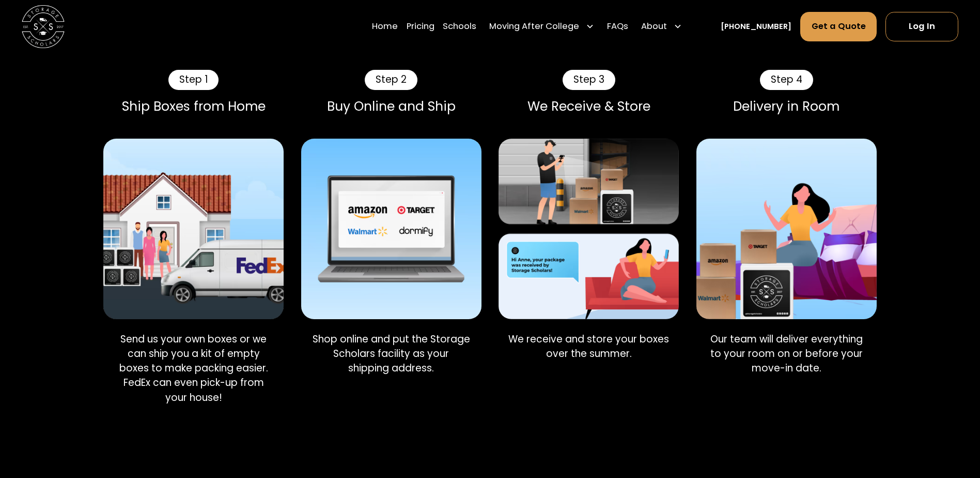  What do you see at coordinates (787, 107) in the screenshot?
I see `div: Delivery in Room` at bounding box center [787, 107].